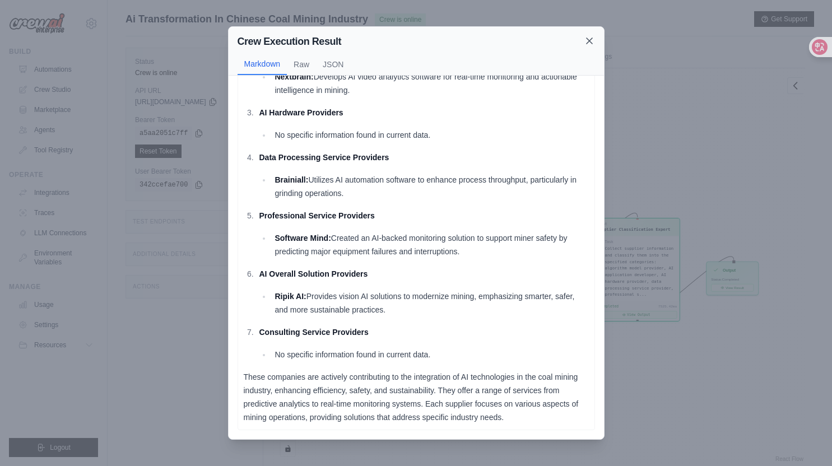 This screenshot has height=466, width=832. Describe the element at coordinates (804, 439) in the screenshot. I see `div: 聊天小组件` at that location.